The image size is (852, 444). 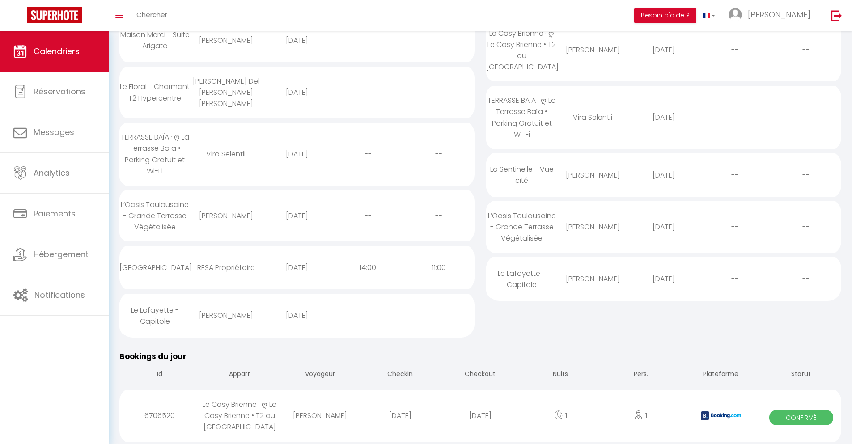 What do you see at coordinates (226, 268) in the screenshot?
I see `div: RESA Propriétaire` at bounding box center [226, 268].